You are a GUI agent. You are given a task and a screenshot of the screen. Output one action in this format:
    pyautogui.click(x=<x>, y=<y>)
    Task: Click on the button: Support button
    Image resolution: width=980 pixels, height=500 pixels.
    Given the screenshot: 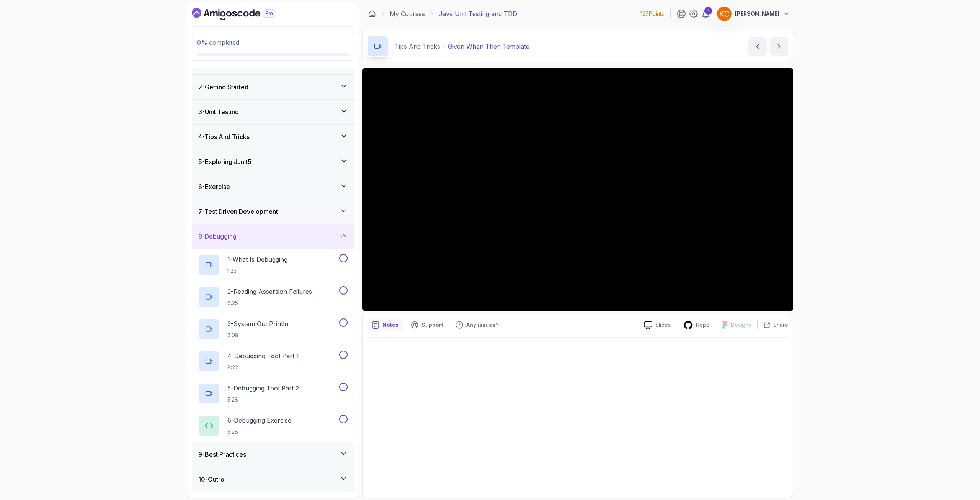 What is the action you would take?
    pyautogui.click(x=427, y=325)
    